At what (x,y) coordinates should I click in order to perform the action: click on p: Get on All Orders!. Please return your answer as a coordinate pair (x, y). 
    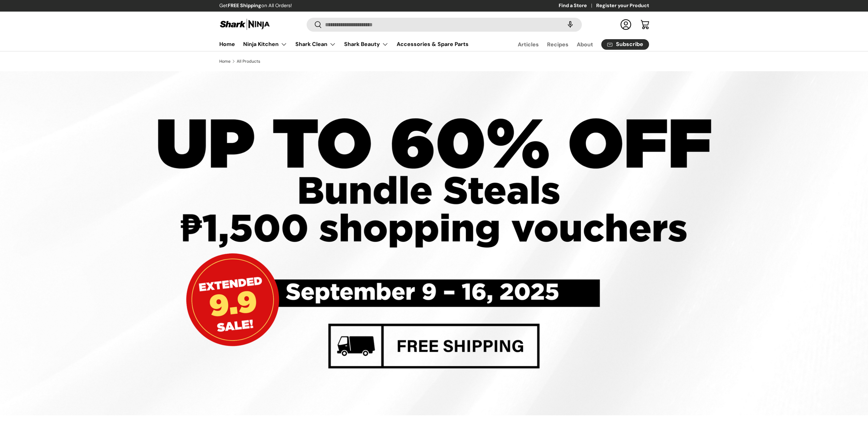
    Looking at the image, I should click on (256, 6).